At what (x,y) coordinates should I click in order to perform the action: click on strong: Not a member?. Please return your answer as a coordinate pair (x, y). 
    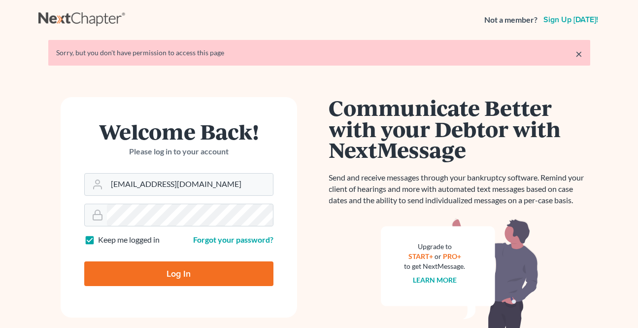
    Looking at the image, I should click on (511, 20).